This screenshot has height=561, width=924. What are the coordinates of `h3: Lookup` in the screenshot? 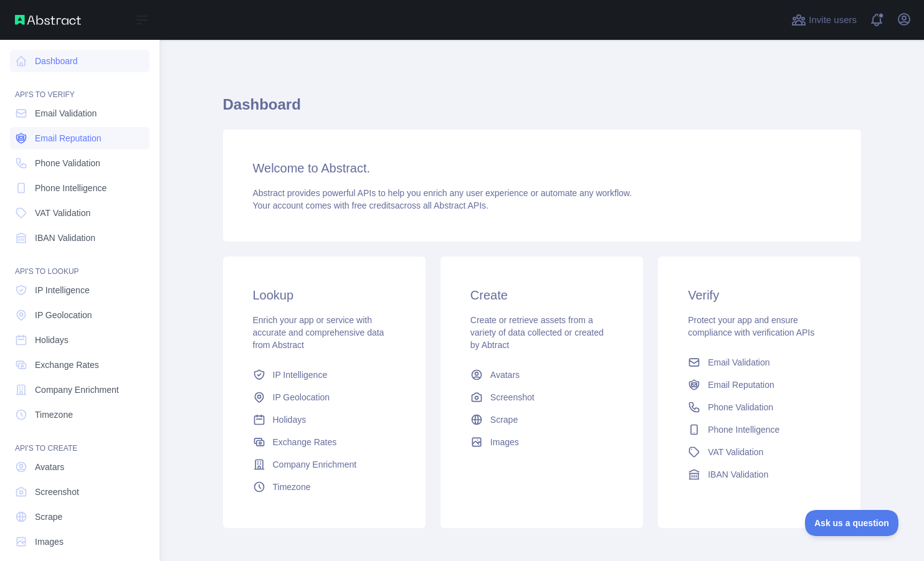 It's located at (324, 295).